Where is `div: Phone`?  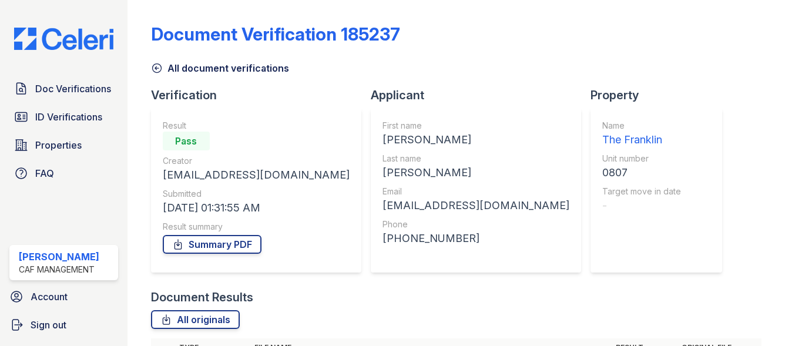
div: Phone is located at coordinates (476, 224).